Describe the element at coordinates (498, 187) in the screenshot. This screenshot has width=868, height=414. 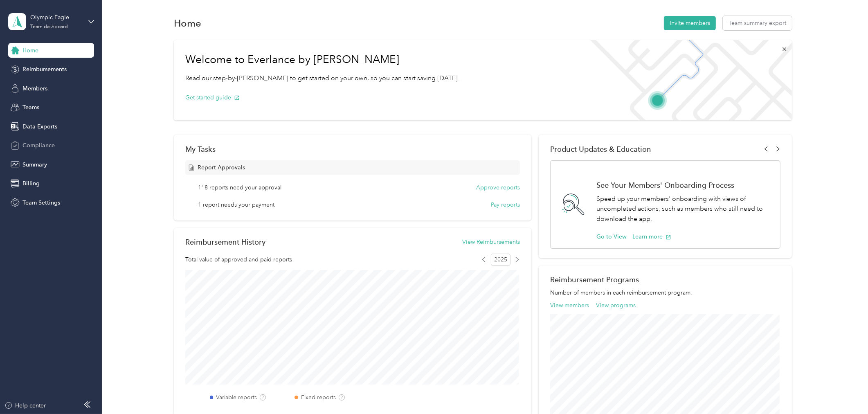
I see `button: Approve reports` at that location.